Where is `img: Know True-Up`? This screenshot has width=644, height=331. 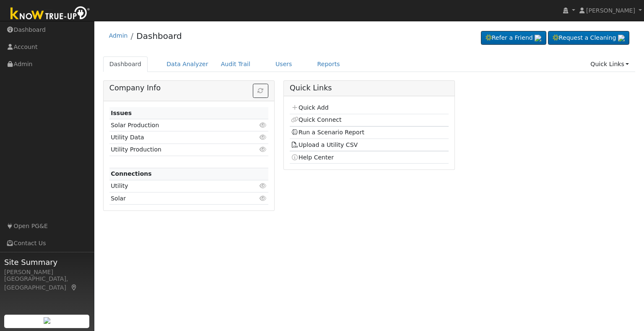 img: Know True-Up is located at coordinates (50, 14).